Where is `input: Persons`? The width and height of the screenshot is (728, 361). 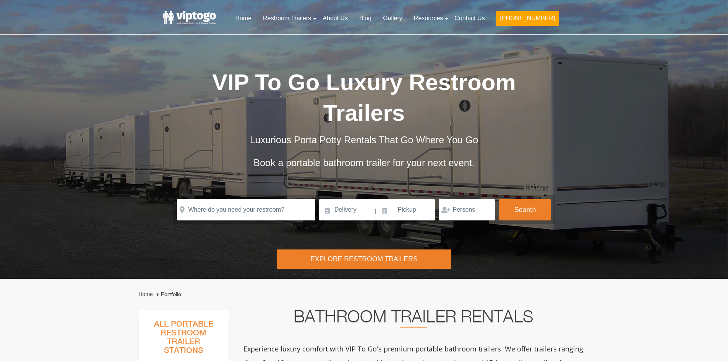 input: Persons is located at coordinates (466, 210).